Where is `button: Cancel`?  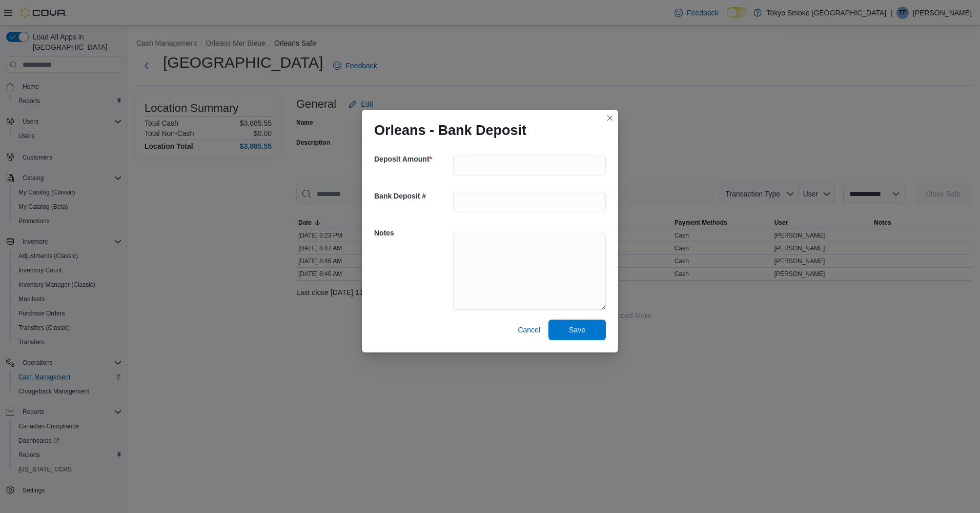
button: Cancel is located at coordinates (530, 330).